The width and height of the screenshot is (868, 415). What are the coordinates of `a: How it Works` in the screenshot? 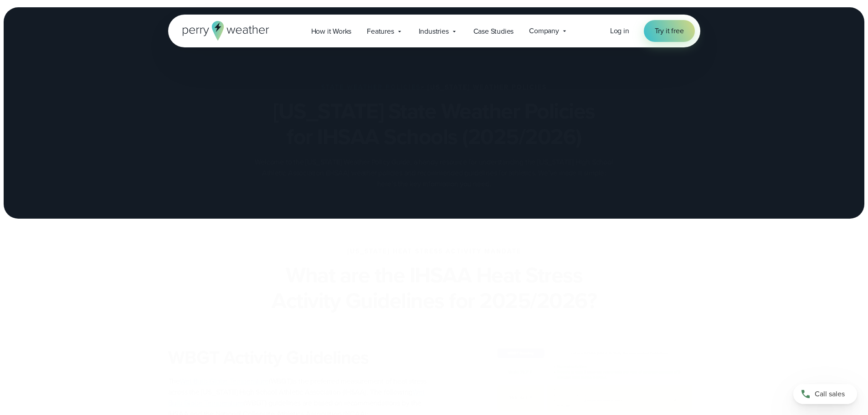 It's located at (331, 31).